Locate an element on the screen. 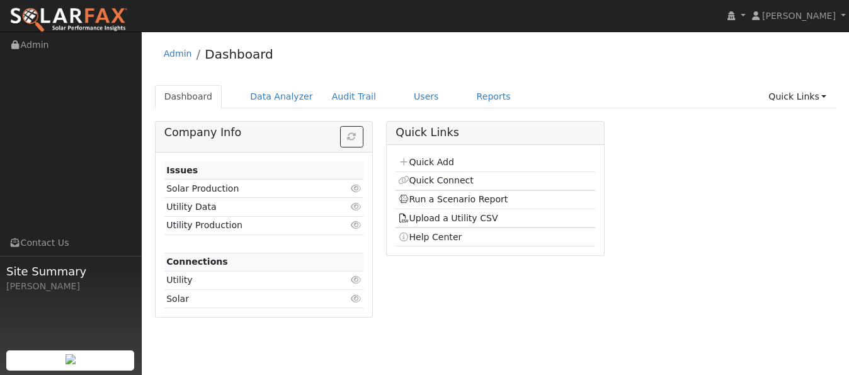 This screenshot has width=849, height=375. img: retrieve is located at coordinates (71, 359).